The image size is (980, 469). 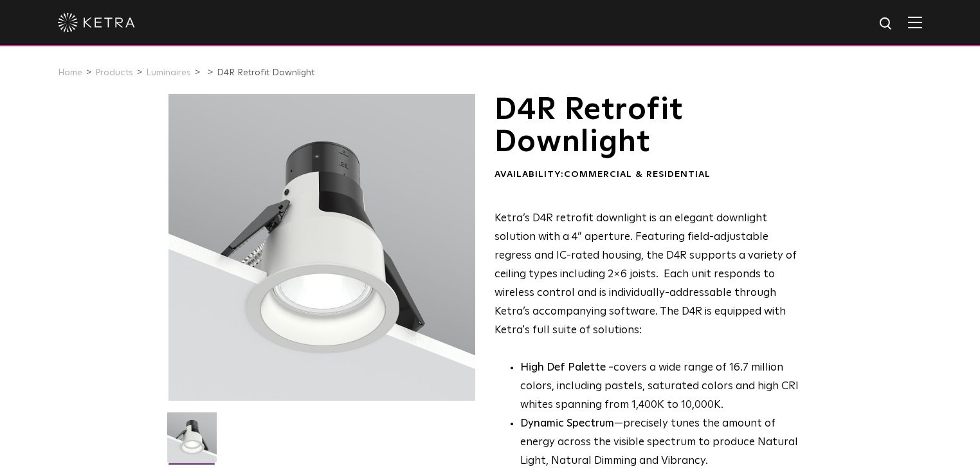 What do you see at coordinates (70, 72) in the screenshot?
I see `a: Home` at bounding box center [70, 72].